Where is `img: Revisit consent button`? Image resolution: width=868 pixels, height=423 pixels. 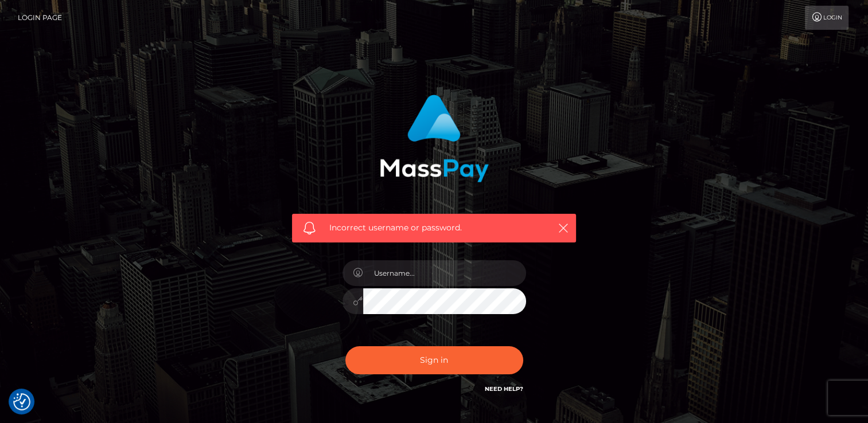
img: Revisit consent button is located at coordinates (22, 402).